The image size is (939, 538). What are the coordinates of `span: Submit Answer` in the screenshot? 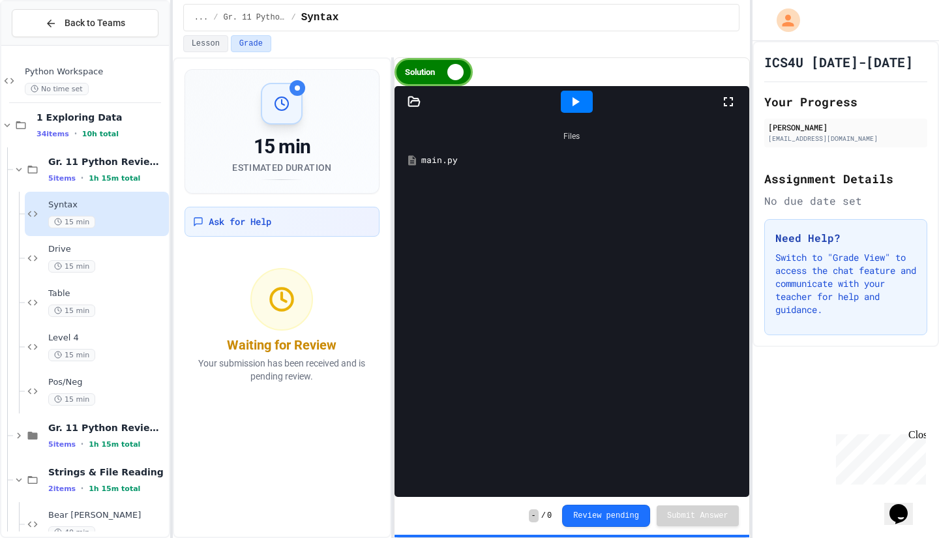 It's located at (698, 516).